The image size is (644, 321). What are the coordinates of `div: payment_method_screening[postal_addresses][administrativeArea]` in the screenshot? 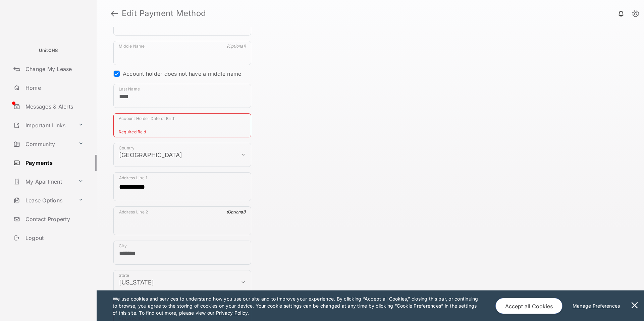 It's located at (182, 282).